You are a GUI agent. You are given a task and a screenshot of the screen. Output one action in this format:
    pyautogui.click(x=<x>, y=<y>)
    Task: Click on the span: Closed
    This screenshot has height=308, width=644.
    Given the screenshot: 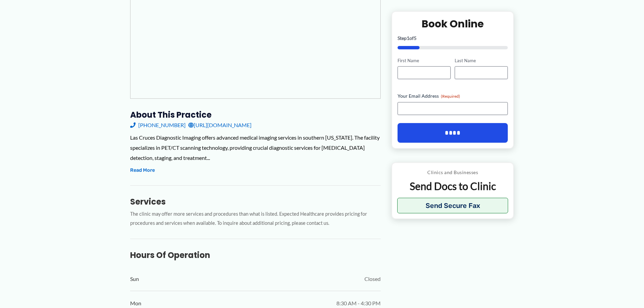 What is the action you would take?
    pyautogui.click(x=372, y=279)
    